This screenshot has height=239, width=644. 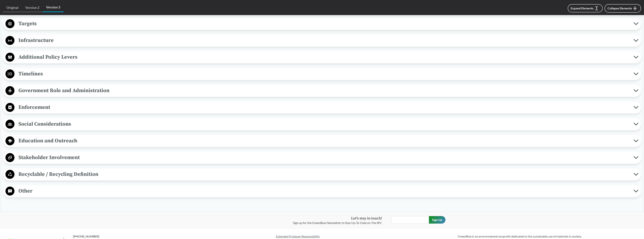 What do you see at coordinates (324, 91) in the screenshot?
I see `span: Government Role and Administration` at bounding box center [324, 91].